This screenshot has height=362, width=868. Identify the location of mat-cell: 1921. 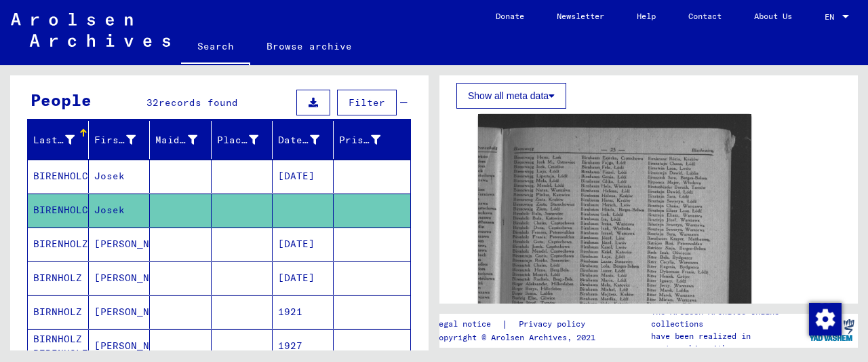
(304, 312).